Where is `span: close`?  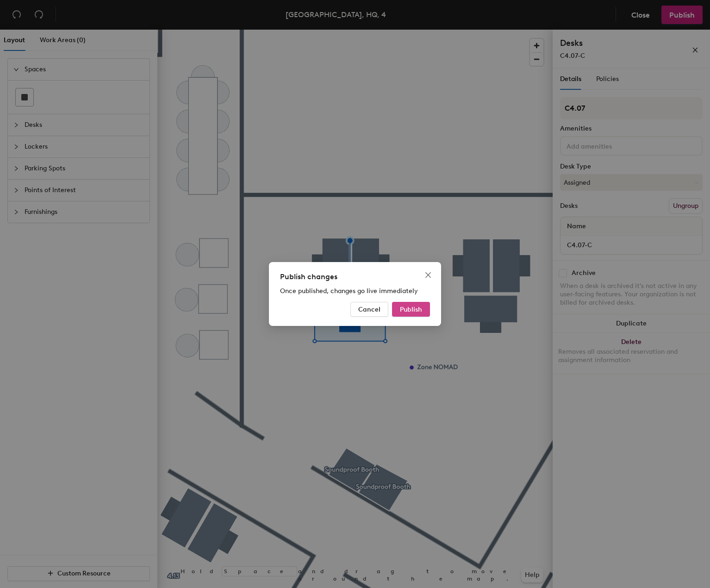
span: close is located at coordinates (428, 275).